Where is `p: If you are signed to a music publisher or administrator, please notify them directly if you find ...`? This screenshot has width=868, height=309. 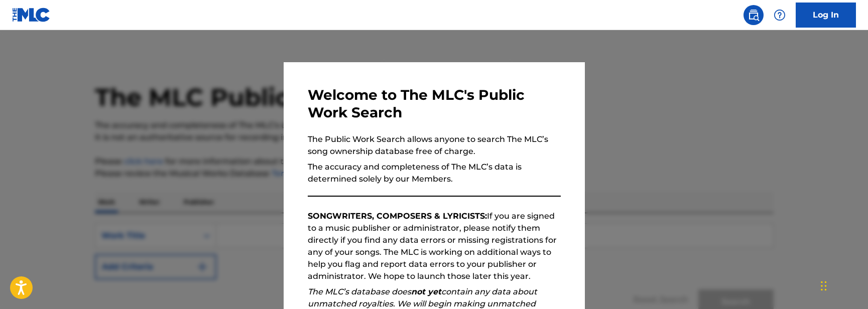
p: If you are signed to a music publisher or administrator, please notify them directly if you find ... is located at coordinates (434, 246).